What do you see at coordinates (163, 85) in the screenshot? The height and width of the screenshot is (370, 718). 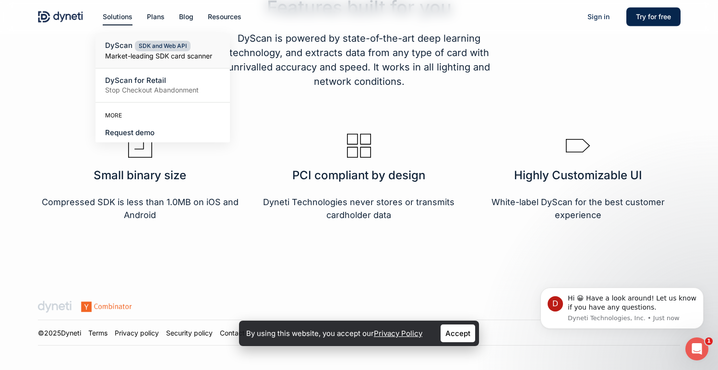 I see `a: DyScan for RetailStop Checkout Abandonment` at bounding box center [163, 85].